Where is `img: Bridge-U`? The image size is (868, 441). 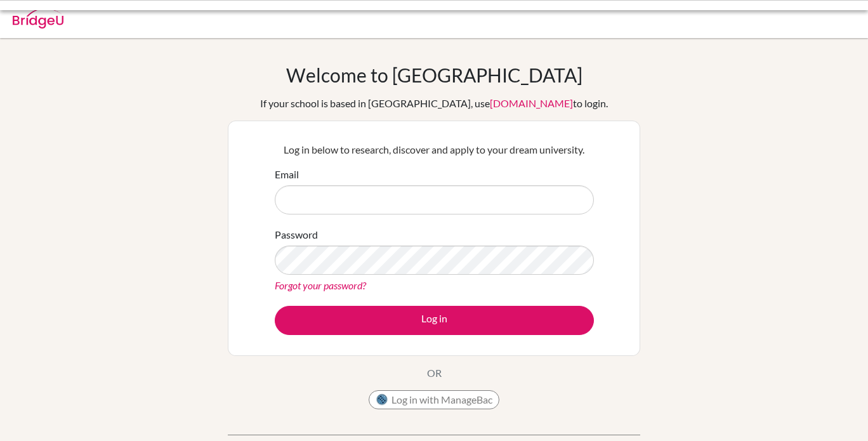 img: Bridge-U is located at coordinates (38, 19).